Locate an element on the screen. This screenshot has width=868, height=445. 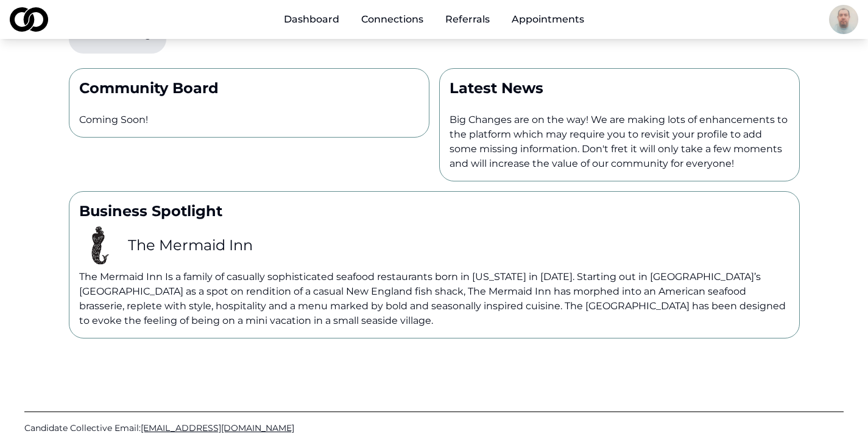
a: Referrals is located at coordinates (467, 19).